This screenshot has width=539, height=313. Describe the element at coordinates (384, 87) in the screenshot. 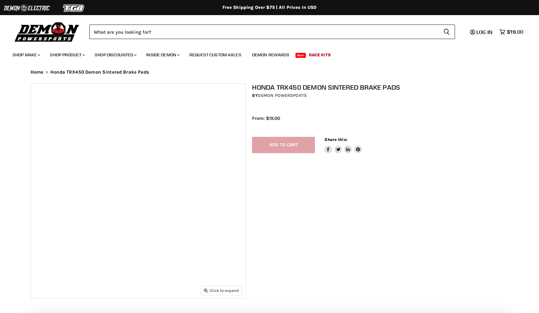

I see `h1: Honda TRX450 Demon Sintered Brake Pads` at that location.